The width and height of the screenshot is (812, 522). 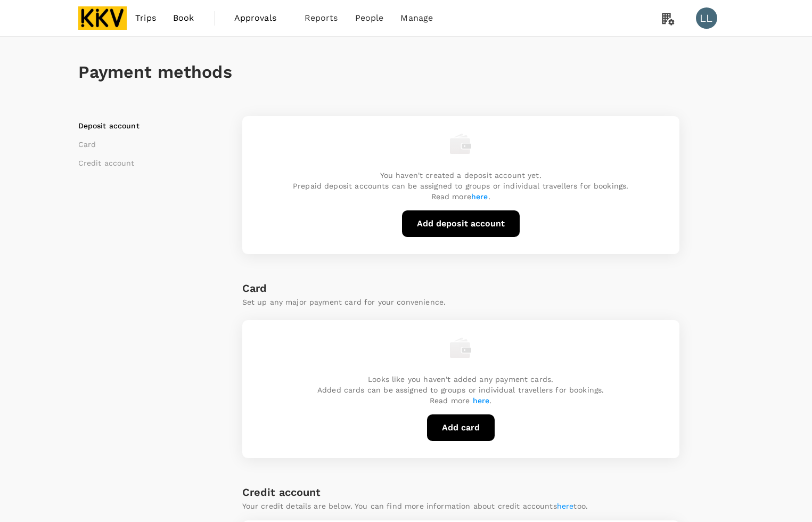 What do you see at coordinates (416, 18) in the screenshot?
I see `span: Manage` at bounding box center [416, 18].